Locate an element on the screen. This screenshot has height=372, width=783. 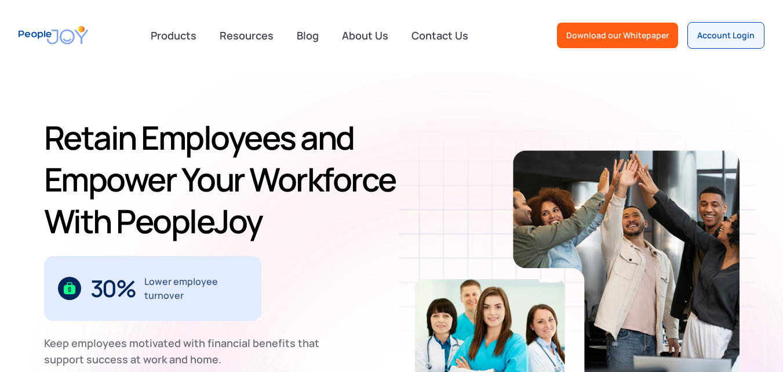
a: Download our Whitepaper is located at coordinates (618, 35).